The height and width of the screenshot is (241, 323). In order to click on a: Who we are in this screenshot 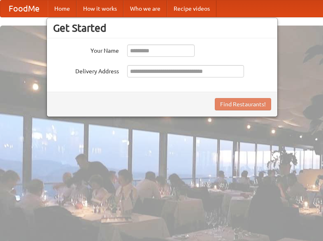, I will do `click(145, 9)`.